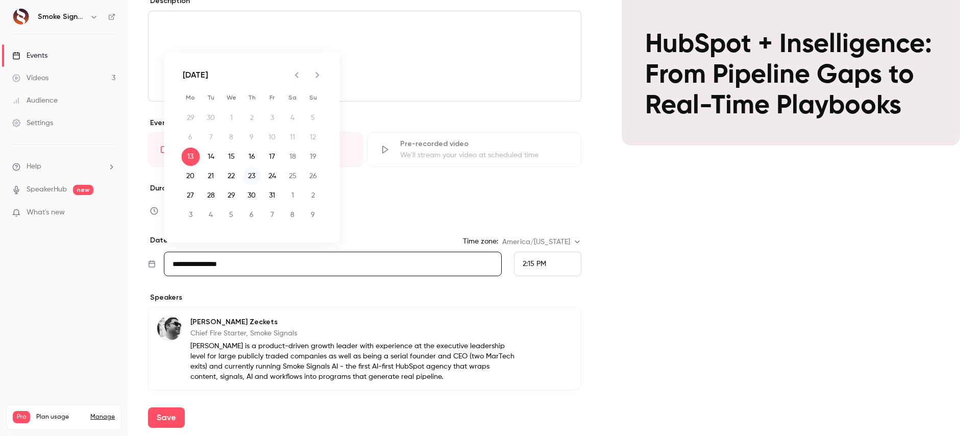 The height and width of the screenshot is (436, 980). Describe the element at coordinates (62, 17) in the screenshot. I see `h6: Smoke Signals AI` at that location.